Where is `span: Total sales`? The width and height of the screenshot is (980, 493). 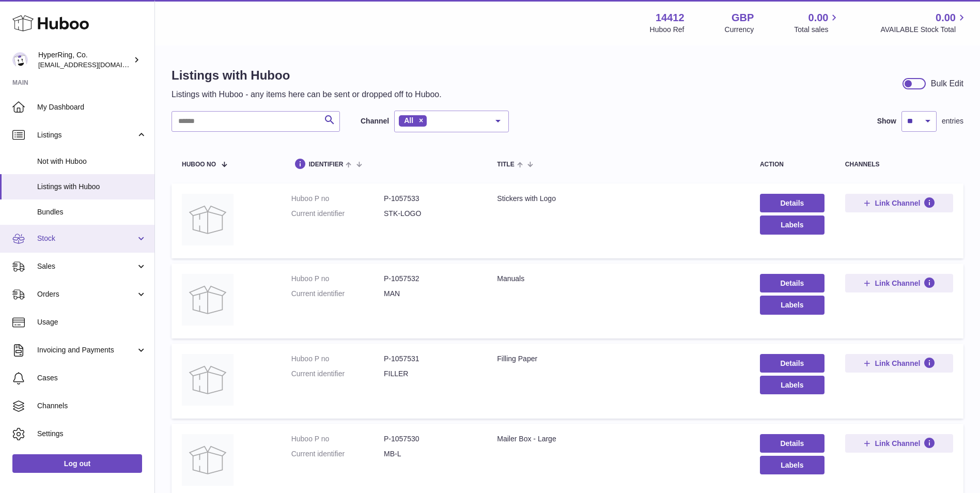 span: Total sales is located at coordinates (817, 30).